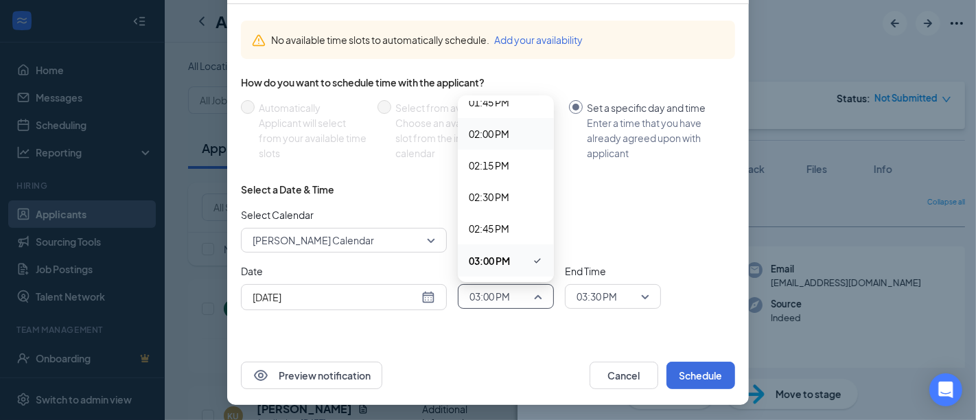 The width and height of the screenshot is (976, 420). What do you see at coordinates (655, 108) in the screenshot?
I see `div: Set a specific day and time` at bounding box center [655, 108].